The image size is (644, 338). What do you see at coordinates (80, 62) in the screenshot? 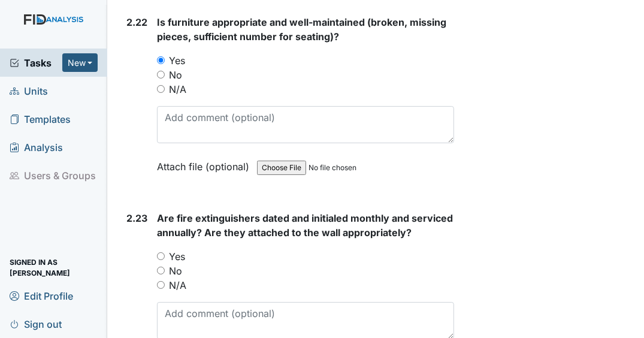
I see `button: New` at bounding box center [80, 62].